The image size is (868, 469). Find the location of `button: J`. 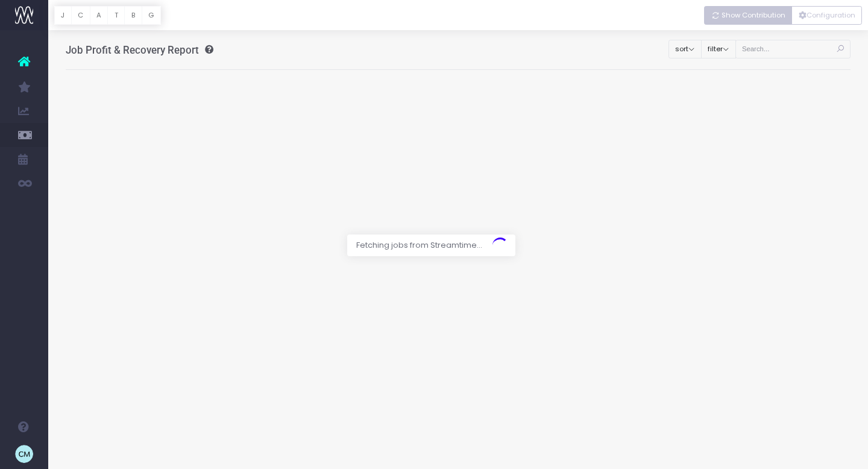

button: J is located at coordinates (63, 15).